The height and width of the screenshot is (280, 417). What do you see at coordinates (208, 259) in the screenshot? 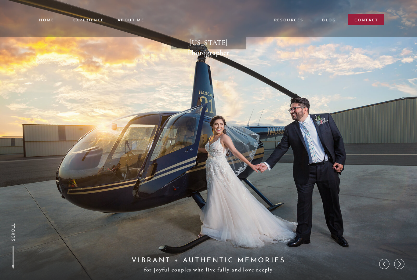
I see `h2: VIBRANT + Authentic Memories` at bounding box center [208, 259].